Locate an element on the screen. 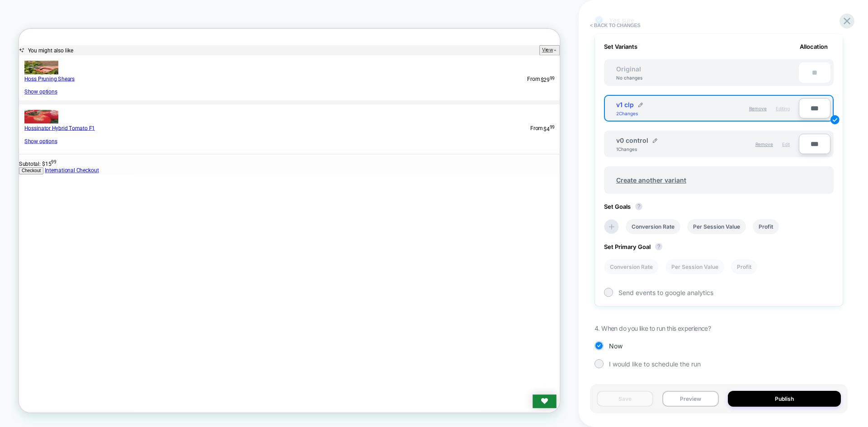 The height and width of the screenshot is (427, 868). span: Set Primary Goal is located at coordinates (635, 247).